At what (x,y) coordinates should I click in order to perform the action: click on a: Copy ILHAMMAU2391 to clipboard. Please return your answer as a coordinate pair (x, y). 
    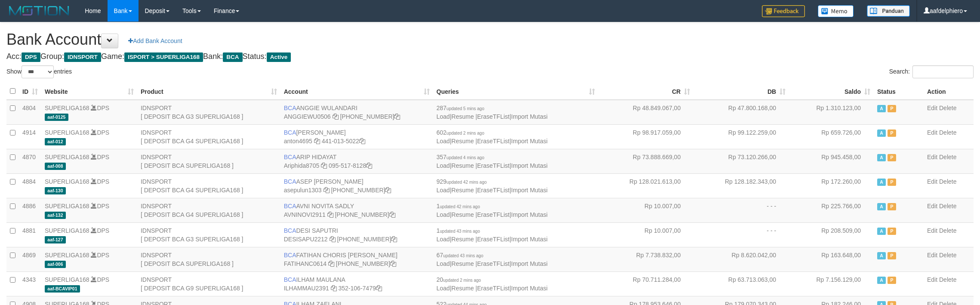
    Looking at the image, I should click on (333, 289).